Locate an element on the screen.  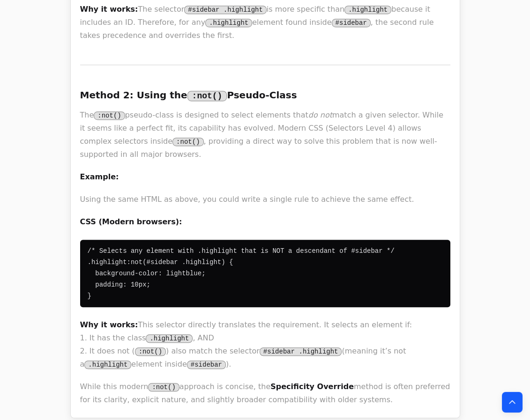
em: do not is located at coordinates (320, 115).